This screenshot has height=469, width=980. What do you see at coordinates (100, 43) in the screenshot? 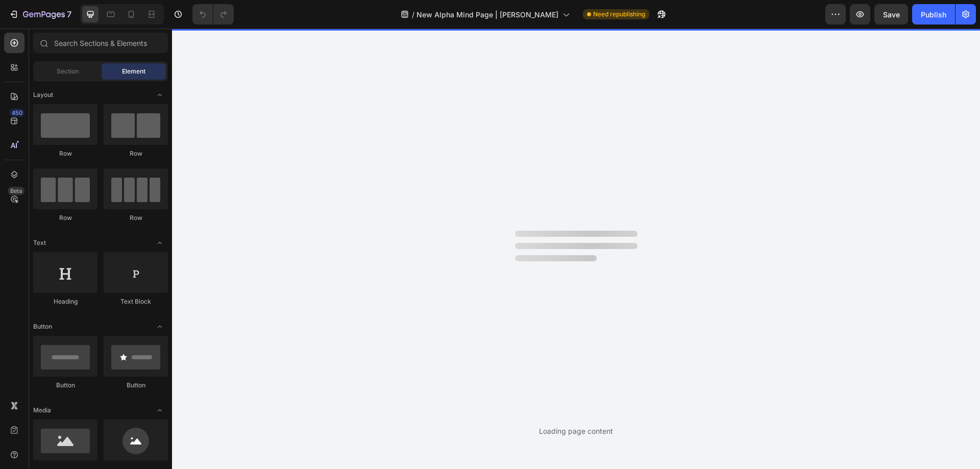
I see `input: Search Sections & Elements` at bounding box center [100, 43].